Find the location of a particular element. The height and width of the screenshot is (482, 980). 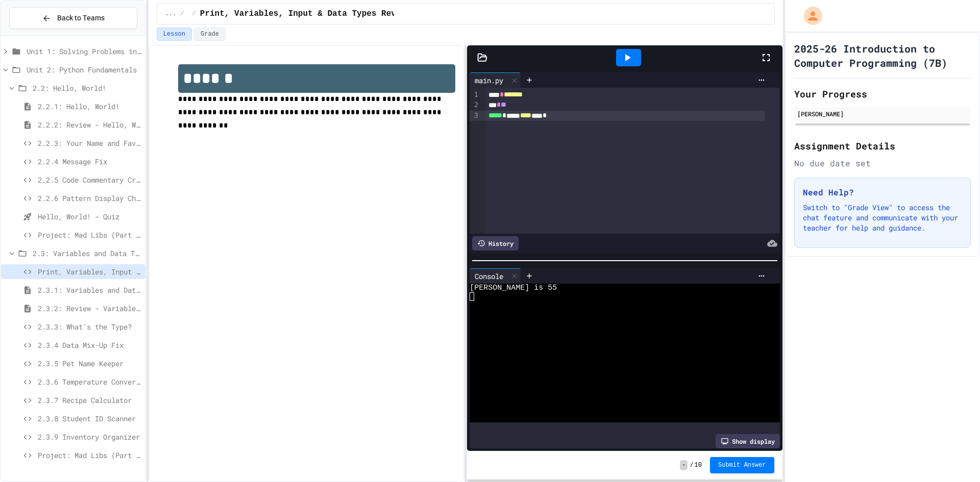

span: 2.2.4 Message Fix is located at coordinates (89, 161).